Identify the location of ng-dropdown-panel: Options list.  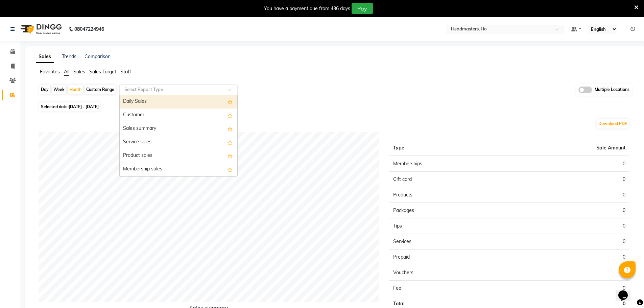
(178, 135).